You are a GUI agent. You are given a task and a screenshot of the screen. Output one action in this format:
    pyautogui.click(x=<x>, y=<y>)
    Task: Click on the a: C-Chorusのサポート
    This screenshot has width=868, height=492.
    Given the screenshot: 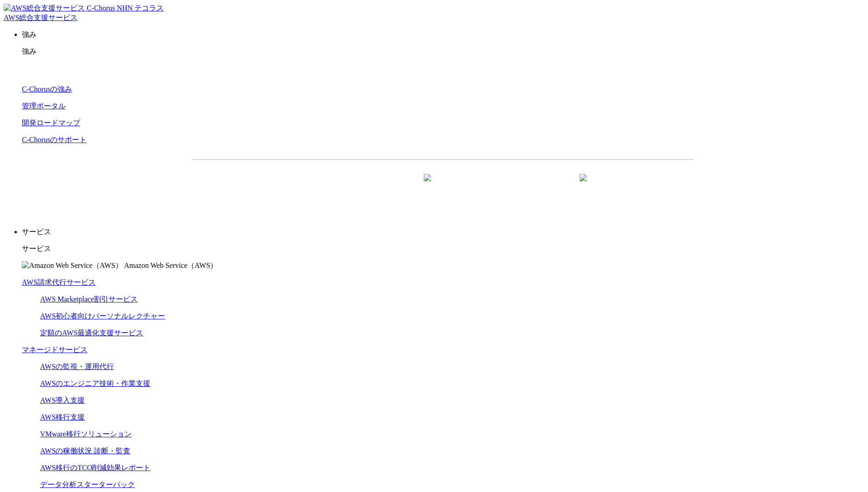 What is the action you would take?
    pyautogui.click(x=54, y=139)
    